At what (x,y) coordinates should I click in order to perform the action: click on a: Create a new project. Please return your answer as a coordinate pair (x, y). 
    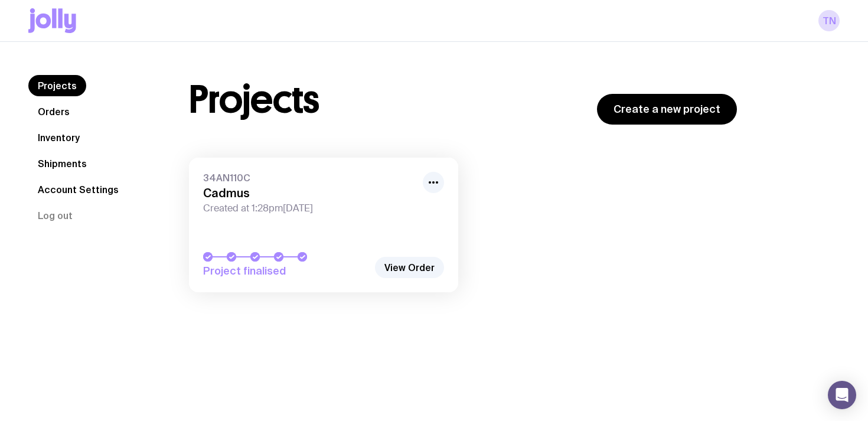
    Looking at the image, I should click on (666, 109).